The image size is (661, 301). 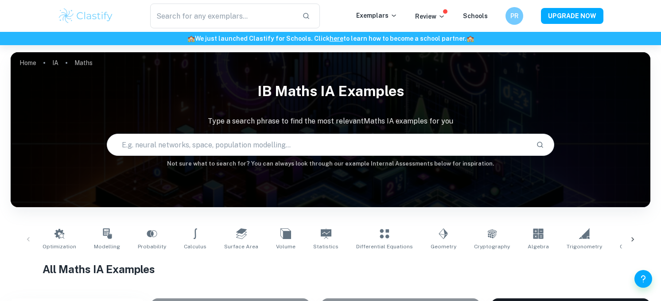 What do you see at coordinates (28, 63) in the screenshot?
I see `a: Home` at bounding box center [28, 63].